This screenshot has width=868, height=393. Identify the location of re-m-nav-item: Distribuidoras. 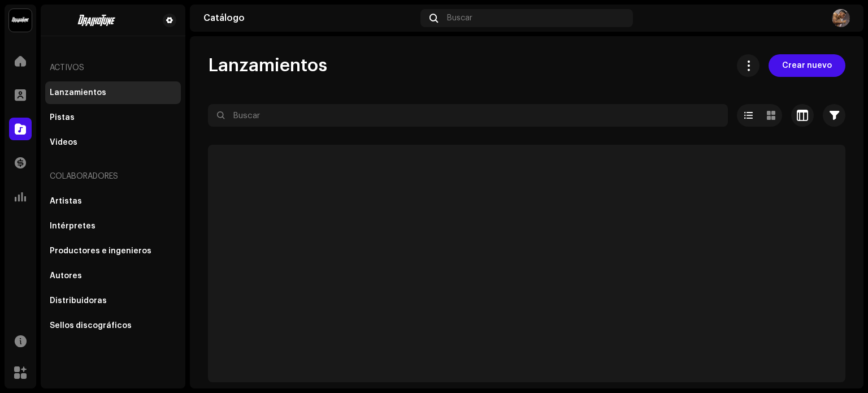
(113, 300).